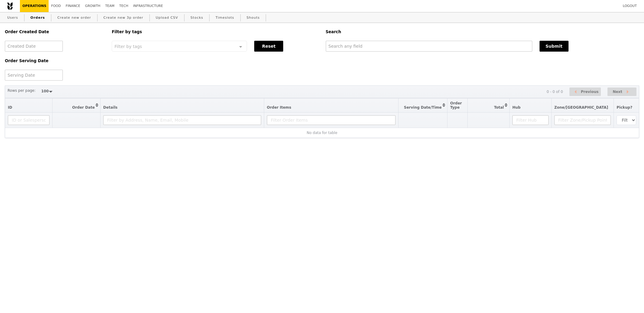 The width and height of the screenshot is (644, 313). What do you see at coordinates (10, 6) in the screenshot?
I see `img: Grain logo` at bounding box center [10, 6].